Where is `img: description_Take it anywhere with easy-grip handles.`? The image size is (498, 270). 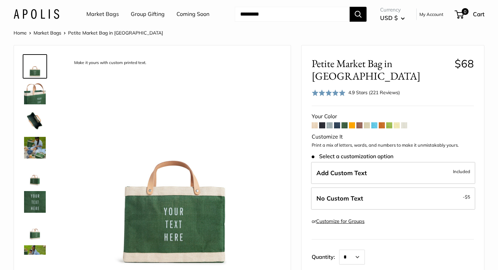
img: description_Take it anywhere with easy-grip handles. is located at coordinates (35, 93).